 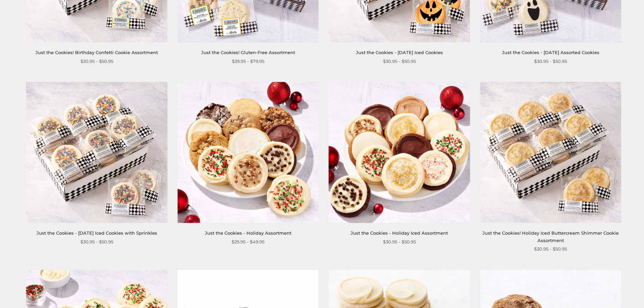 I want to click on a: Just the Cookies! Gluten-Free Assortment, so click(x=248, y=52).